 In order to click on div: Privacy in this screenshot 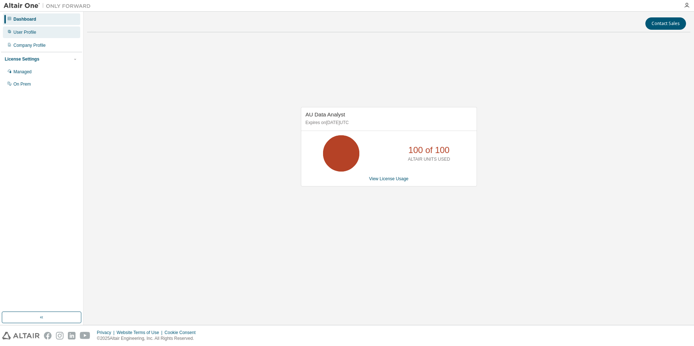, I will do `click(107, 333)`.